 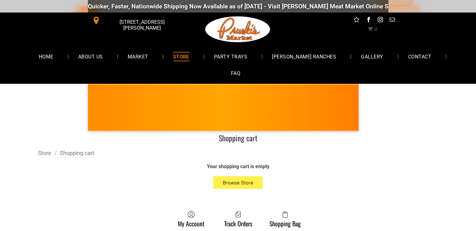 I want to click on a: GALLERY, so click(x=372, y=56).